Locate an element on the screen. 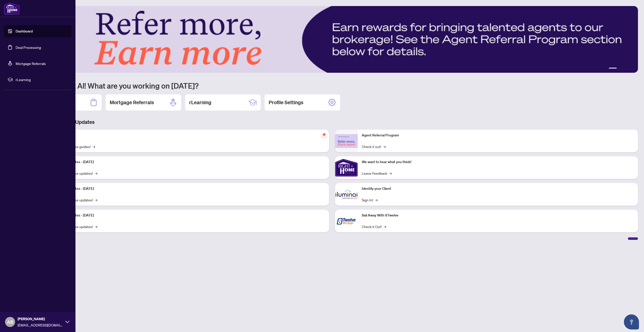 This screenshot has width=644, height=332. a: Sign In!→ is located at coordinates (369, 200).